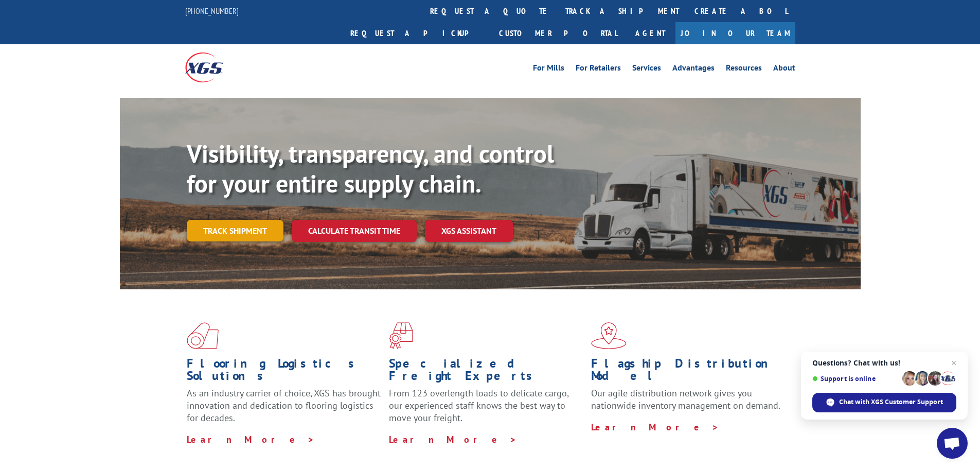 The image size is (980, 469). What do you see at coordinates (735, 33) in the screenshot?
I see `a: Join Our Team` at bounding box center [735, 33].